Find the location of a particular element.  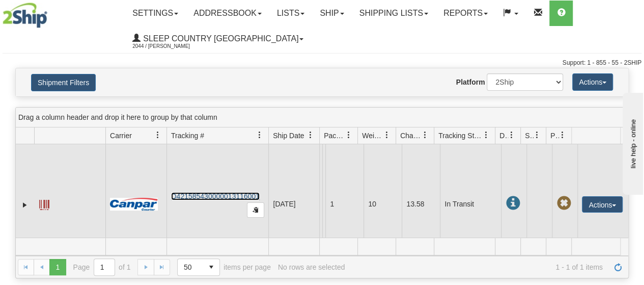

a: Pickup Status filter column settings is located at coordinates (562, 135).